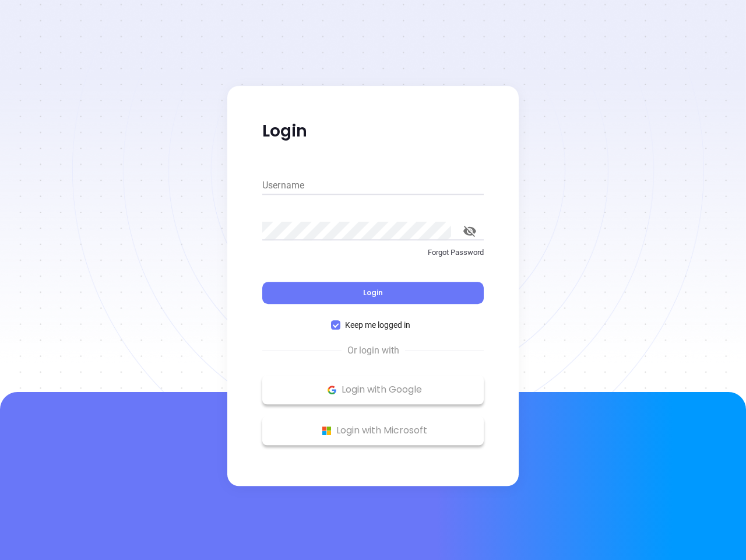  I want to click on button: Login, so click(373, 293).